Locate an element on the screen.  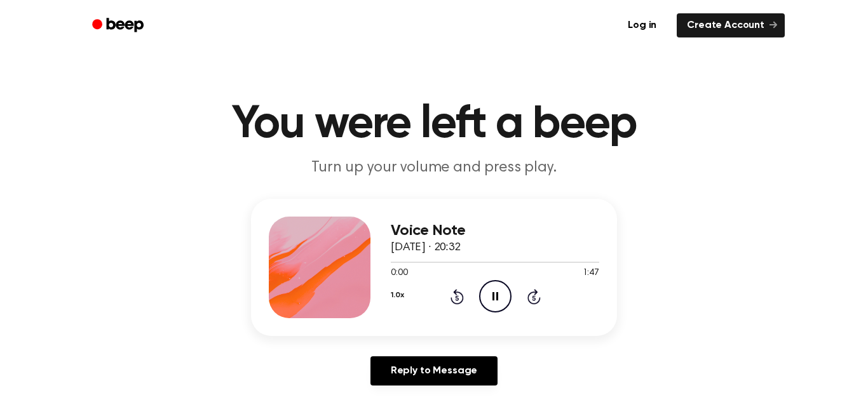
a: Reply to Message is located at coordinates (434, 371).